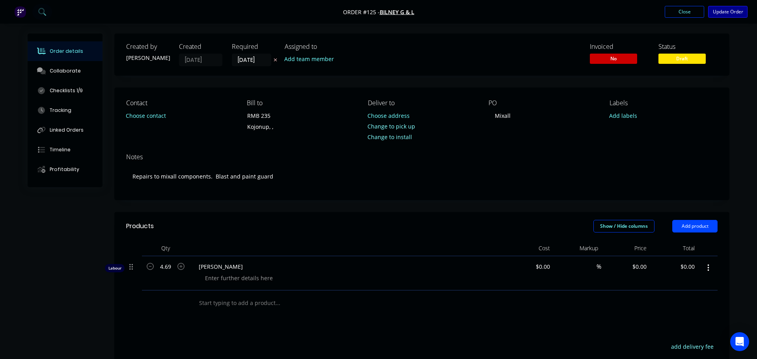 The height and width of the screenshot is (359, 757). Describe the element at coordinates (301, 103) in the screenshot. I see `div: Bill to` at that location.